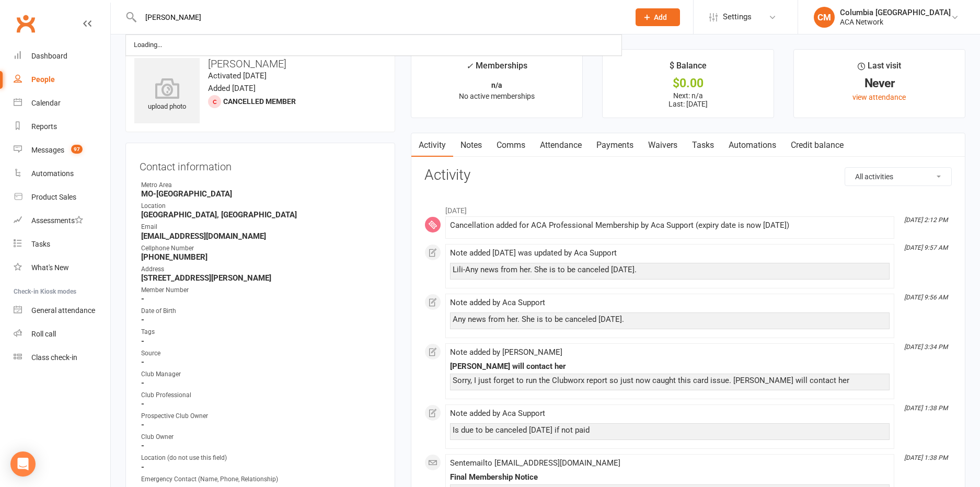  Describe the element at coordinates (26, 24) in the screenshot. I see `a: Clubworx` at that location.